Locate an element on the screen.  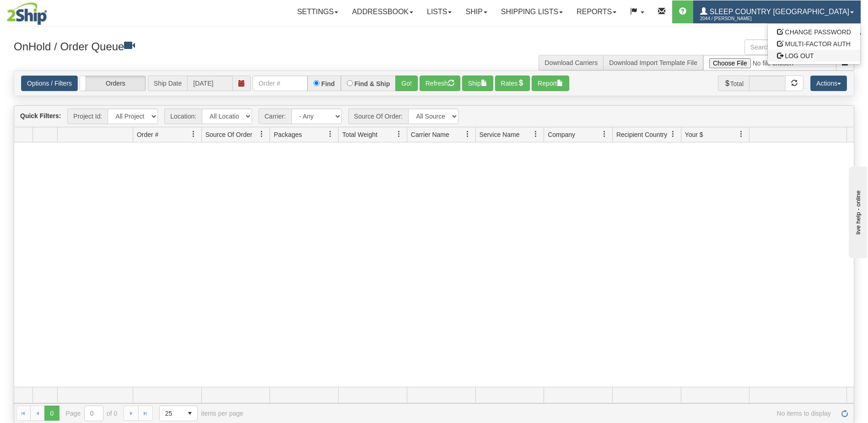
input: Order # is located at coordinates (280, 83).